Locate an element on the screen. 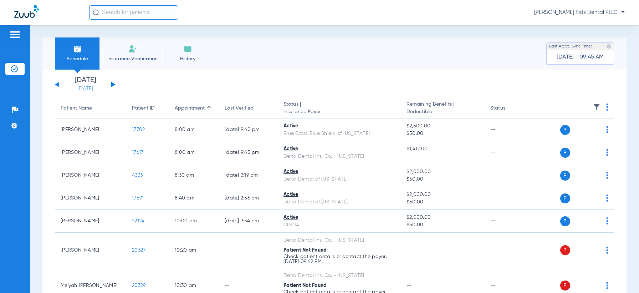 This screenshot has height=293, width=639. th: Status | is located at coordinates (339, 108).